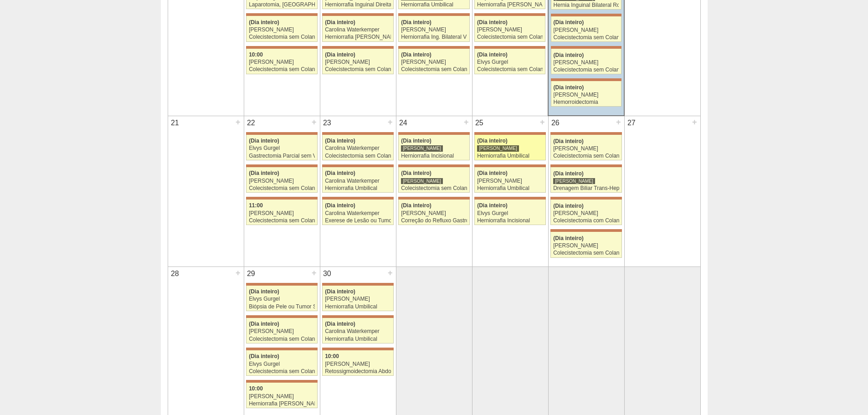 The width and height of the screenshot is (868, 415). What do you see at coordinates (434, 221) in the screenshot?
I see `div: Correção do Refluxo Gastroesofágico video` at bounding box center [434, 221].